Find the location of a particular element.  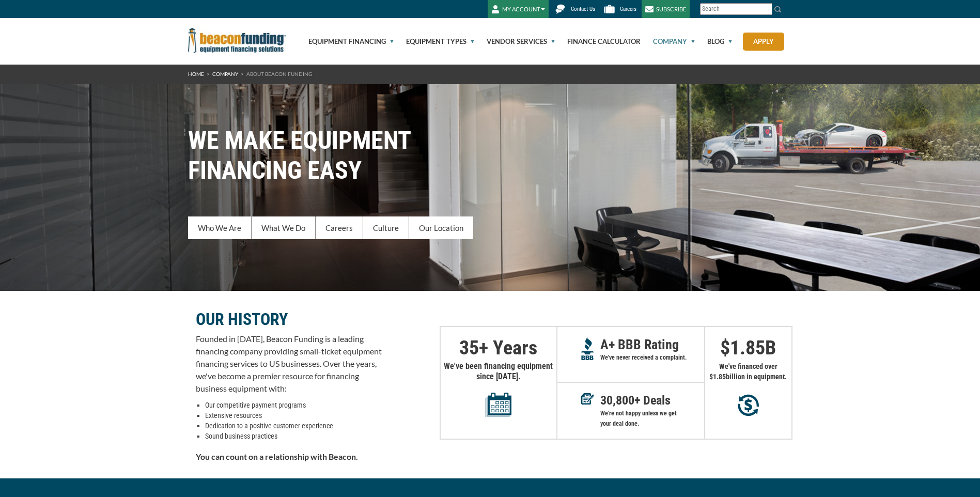

a: Our Location is located at coordinates (441, 227).